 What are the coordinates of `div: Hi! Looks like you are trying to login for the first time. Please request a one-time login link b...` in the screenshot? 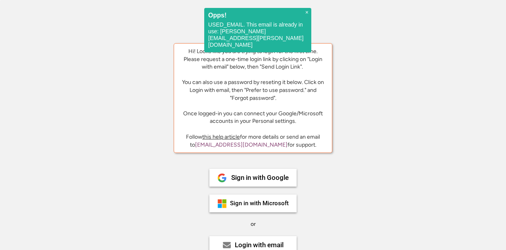 It's located at (253, 87).